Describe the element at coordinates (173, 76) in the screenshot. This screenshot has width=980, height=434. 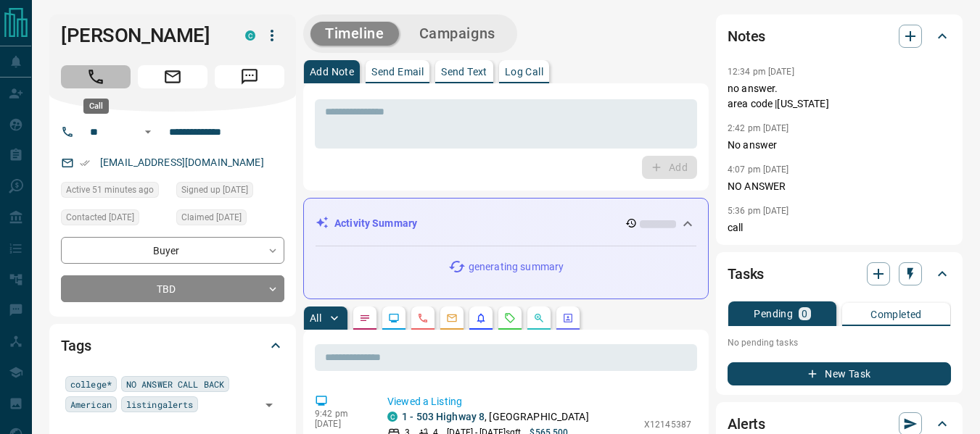
I see `span: Email` at that location.